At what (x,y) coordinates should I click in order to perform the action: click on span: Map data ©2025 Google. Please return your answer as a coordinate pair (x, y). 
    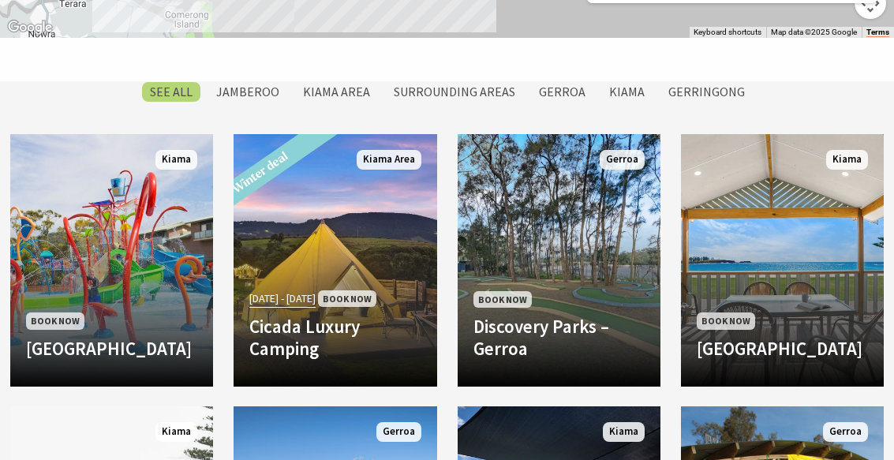
    Looking at the image, I should click on (813, 32).